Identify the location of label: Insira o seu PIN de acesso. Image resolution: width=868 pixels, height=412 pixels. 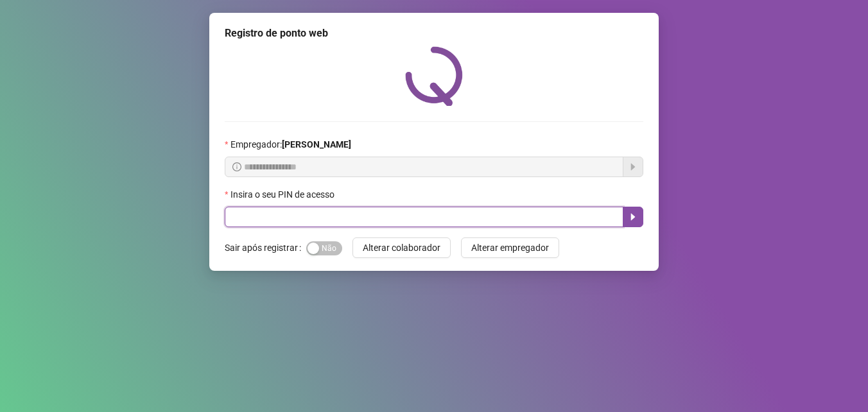
(284, 194).